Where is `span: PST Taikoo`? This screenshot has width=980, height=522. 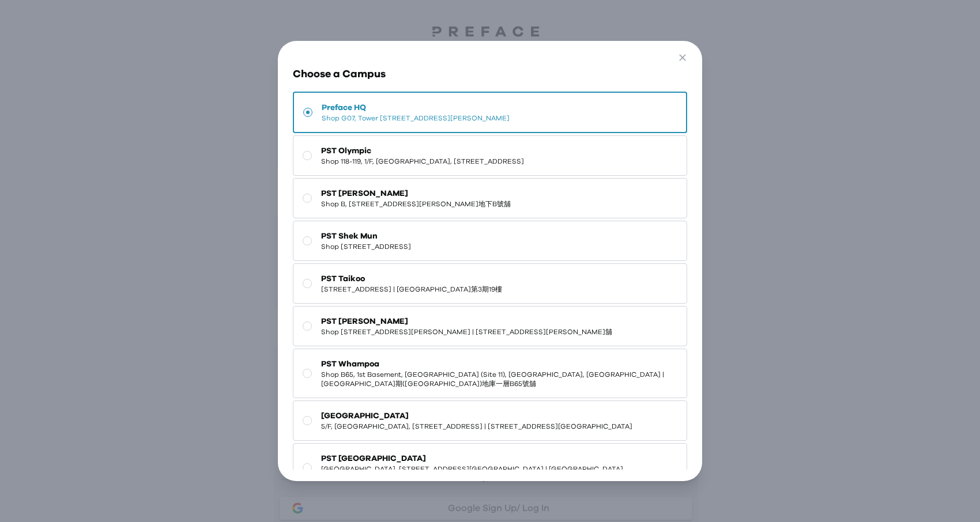
span: PST Taikoo is located at coordinates (412, 279).